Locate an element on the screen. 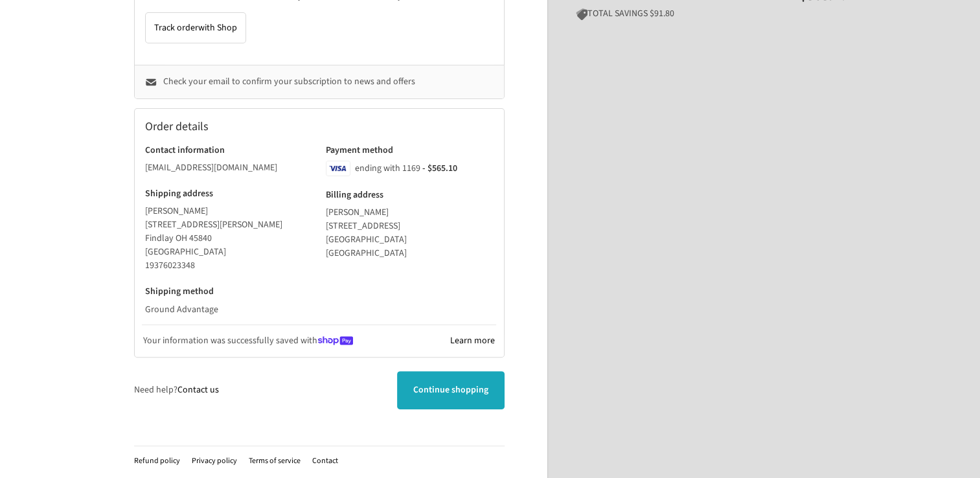 The height and width of the screenshot is (478, 980). a: Refund policy is located at coordinates (157, 460).